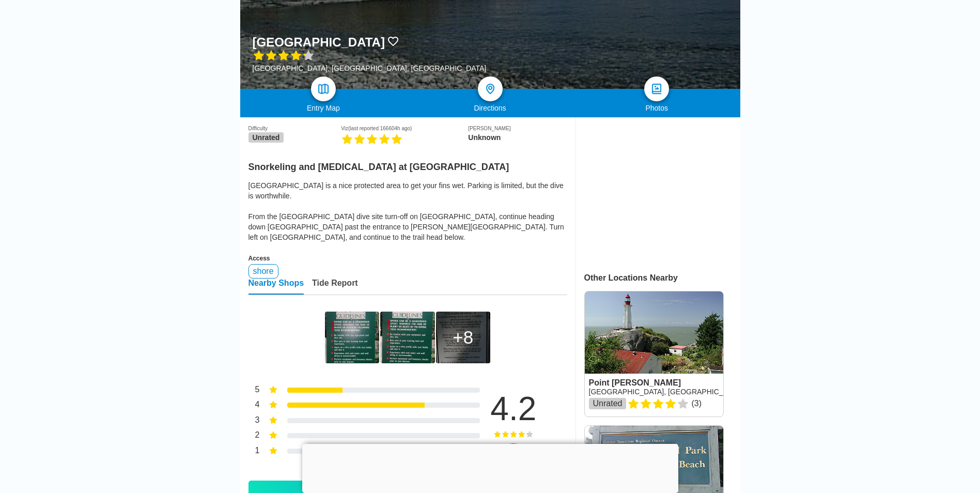 This screenshot has width=980, height=493. What do you see at coordinates (263, 271) in the screenshot?
I see `div: shore` at bounding box center [263, 271].